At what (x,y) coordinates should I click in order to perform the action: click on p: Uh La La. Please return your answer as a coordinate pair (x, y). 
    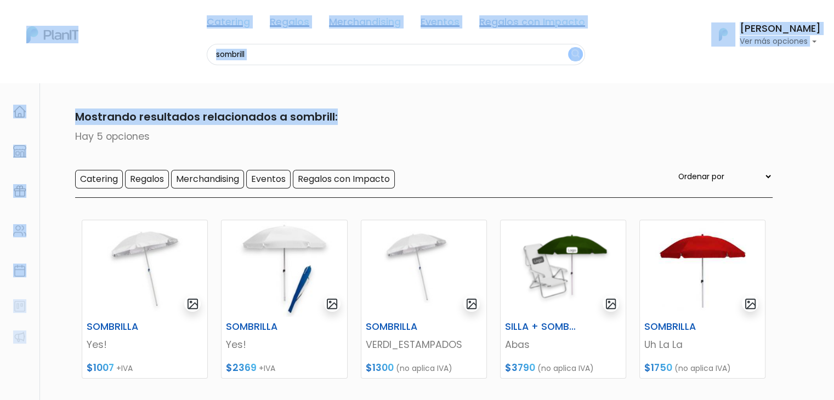
    Looking at the image, I should click on (702, 345).